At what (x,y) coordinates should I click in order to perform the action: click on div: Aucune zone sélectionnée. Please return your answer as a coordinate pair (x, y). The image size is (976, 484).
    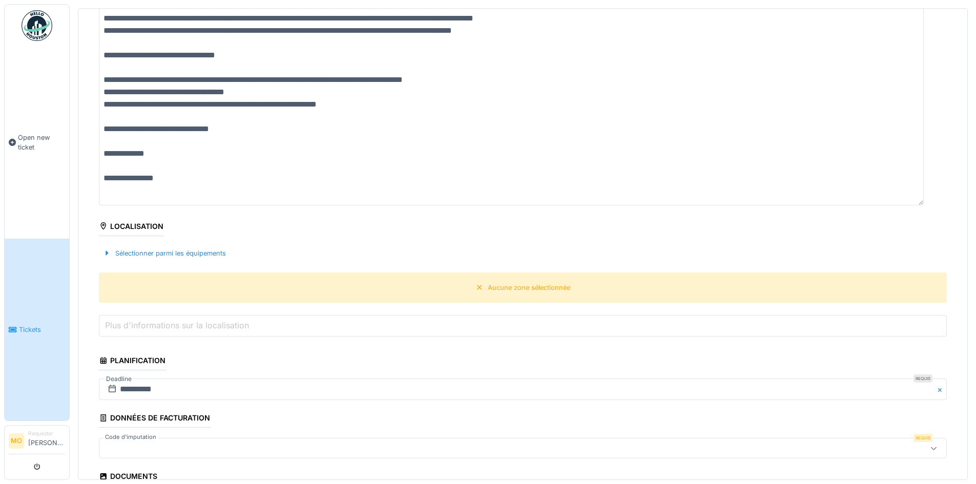
    Looking at the image, I should click on (529, 287).